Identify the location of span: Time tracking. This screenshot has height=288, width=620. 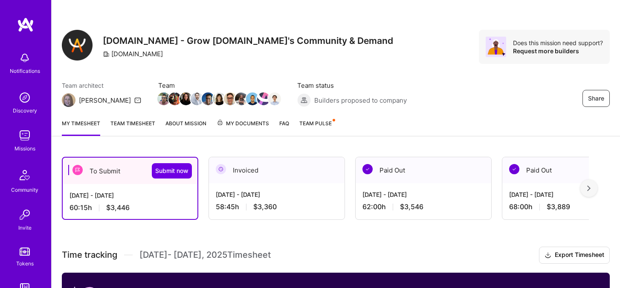
(90, 255).